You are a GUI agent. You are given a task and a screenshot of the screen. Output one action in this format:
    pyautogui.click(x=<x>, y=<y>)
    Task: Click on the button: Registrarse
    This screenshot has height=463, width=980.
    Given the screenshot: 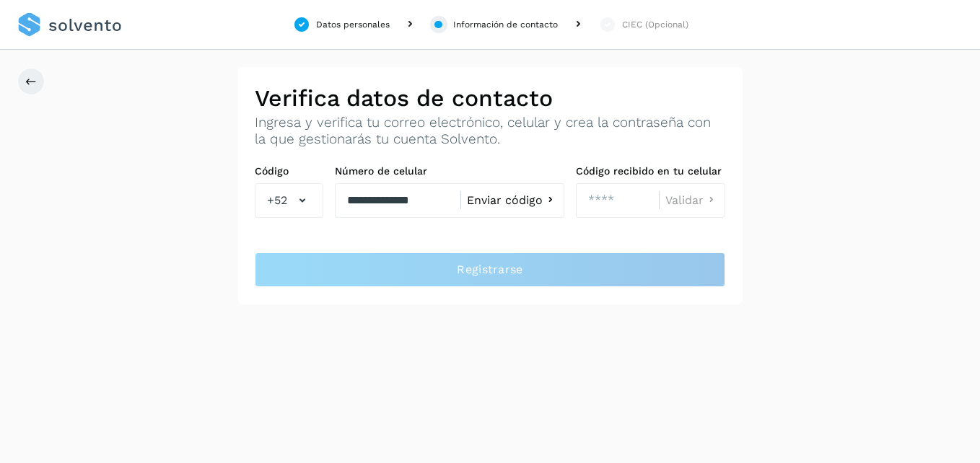 What is the action you would take?
    pyautogui.click(x=490, y=269)
    